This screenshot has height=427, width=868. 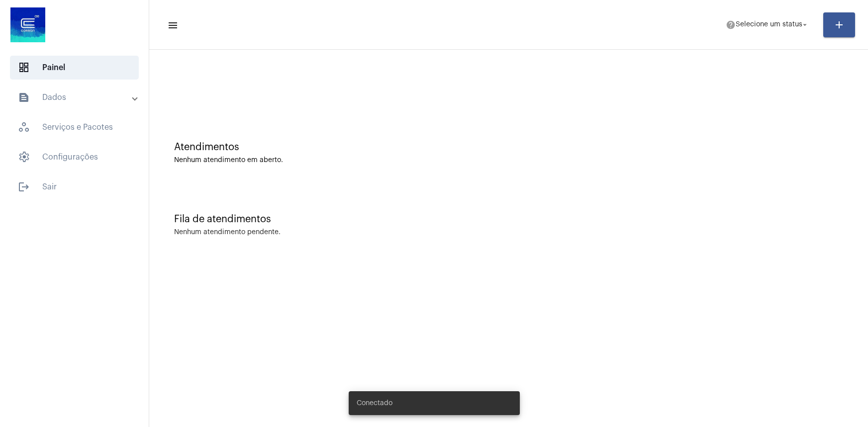 What do you see at coordinates (74, 68) in the screenshot?
I see `span: Painel` at bounding box center [74, 68].